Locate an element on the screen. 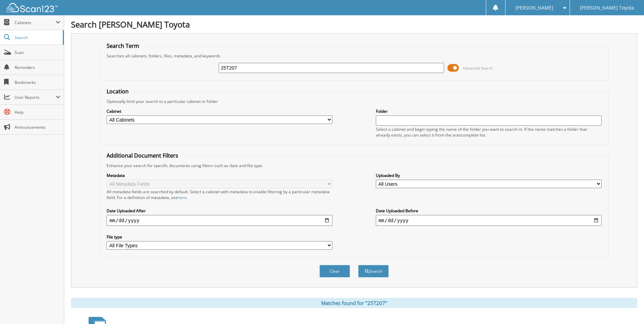 This screenshot has height=324, width=644. label: Date Uploaded Before is located at coordinates (489, 210).